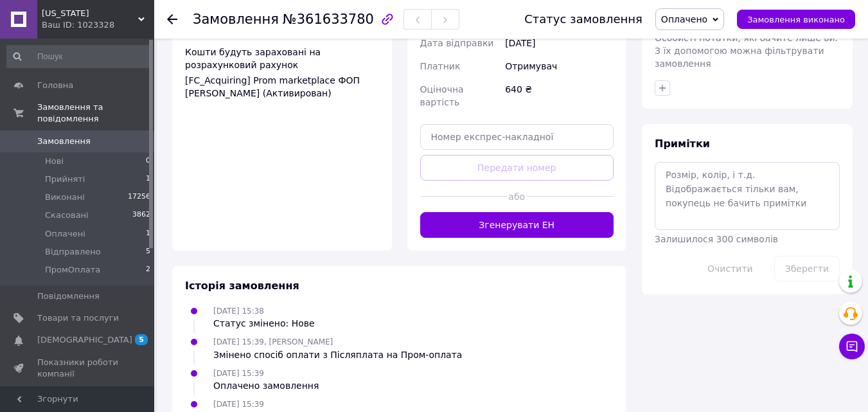  What do you see at coordinates (79, 57) in the screenshot?
I see `input: Пошук` at bounding box center [79, 57].